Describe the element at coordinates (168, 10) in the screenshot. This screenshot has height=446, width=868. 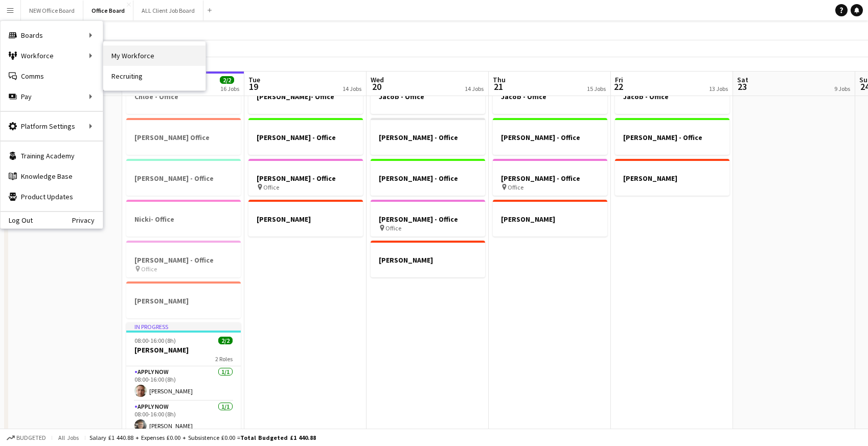
I see `button: ALL Client Job Board` at that location.